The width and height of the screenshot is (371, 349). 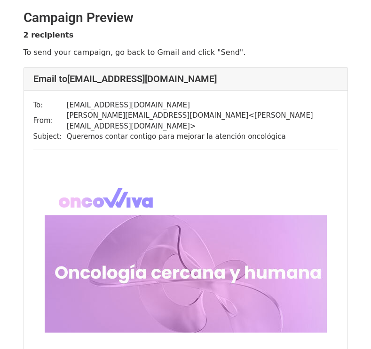 What do you see at coordinates (186, 52) in the screenshot?
I see `p: To send your campaign, go back to Gmail and click "Send".` at bounding box center [186, 52].